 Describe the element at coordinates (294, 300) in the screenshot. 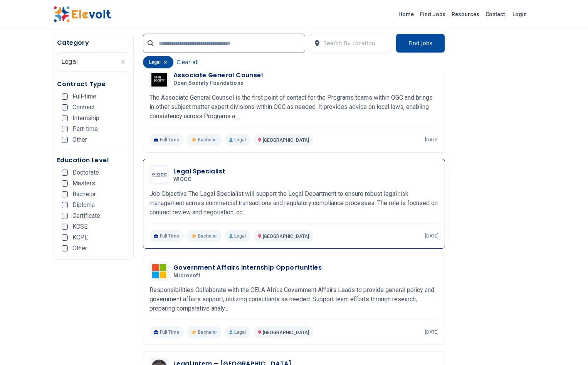

I see `a: MicrosoftGovernment Affairs Internship OpportunitiesMicrosoftResponsibilities Collaborate with th...` at that location.